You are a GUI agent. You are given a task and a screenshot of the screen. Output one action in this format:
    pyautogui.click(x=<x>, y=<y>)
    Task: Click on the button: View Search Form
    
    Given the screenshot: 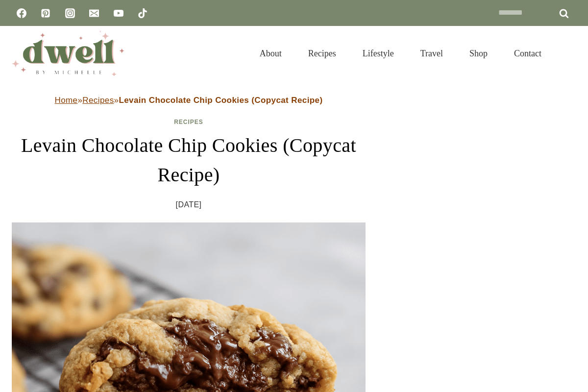 What is the action you would take?
    pyautogui.click(x=568, y=54)
    